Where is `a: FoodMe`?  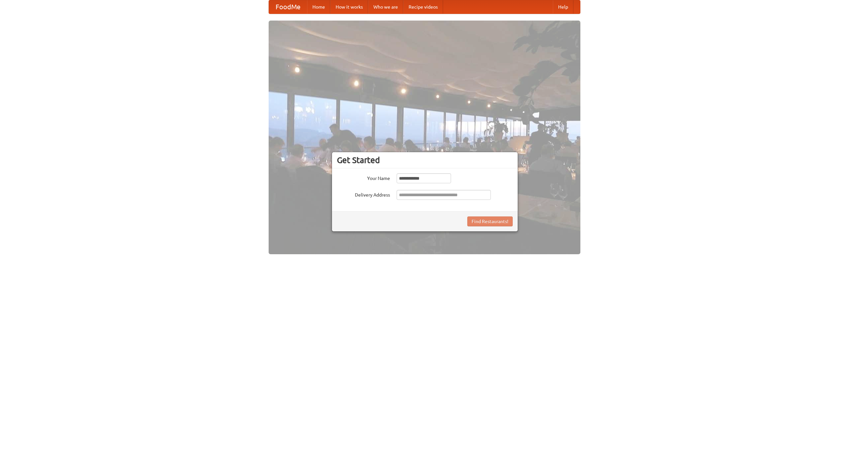
a: FoodMe is located at coordinates (288, 7).